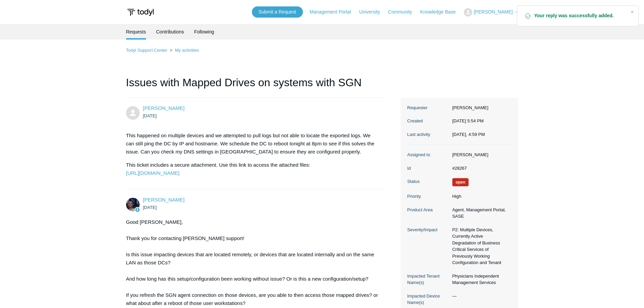  What do you see at coordinates (428, 108) in the screenshot?
I see `dt: Requester` at bounding box center [428, 108].